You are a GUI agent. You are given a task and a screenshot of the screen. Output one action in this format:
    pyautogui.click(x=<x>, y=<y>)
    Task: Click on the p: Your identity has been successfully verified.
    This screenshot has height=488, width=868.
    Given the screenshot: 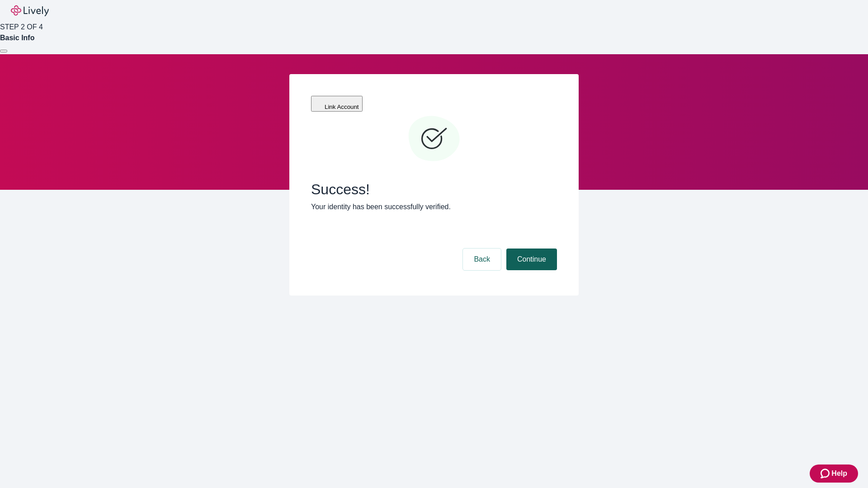 What is the action you would take?
    pyautogui.click(x=434, y=207)
    